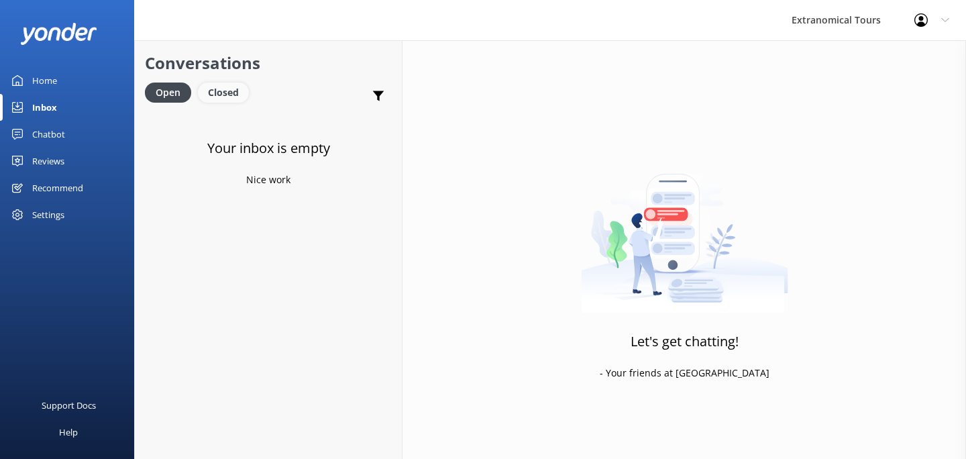 Image resolution: width=966 pixels, height=459 pixels. What do you see at coordinates (227, 92) in the screenshot?
I see `a: Closed` at bounding box center [227, 92].